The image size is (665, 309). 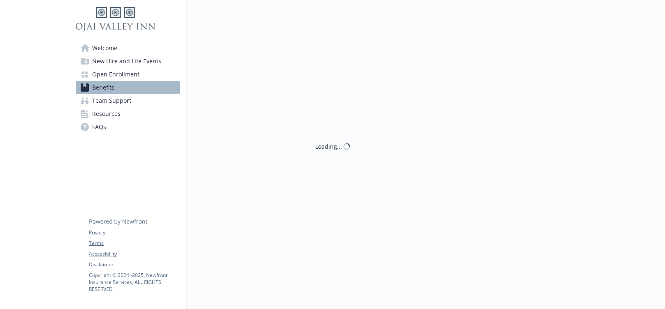 I want to click on span: Open Enrollment, so click(x=116, y=74).